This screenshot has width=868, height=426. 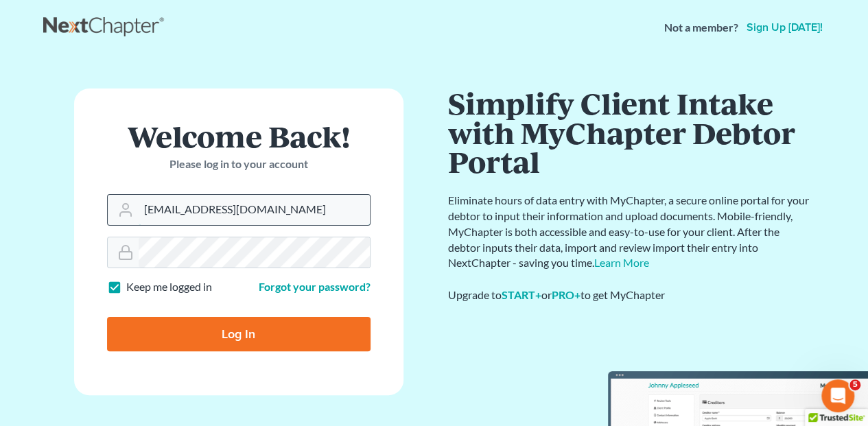 I want to click on a: START+, so click(x=521, y=294).